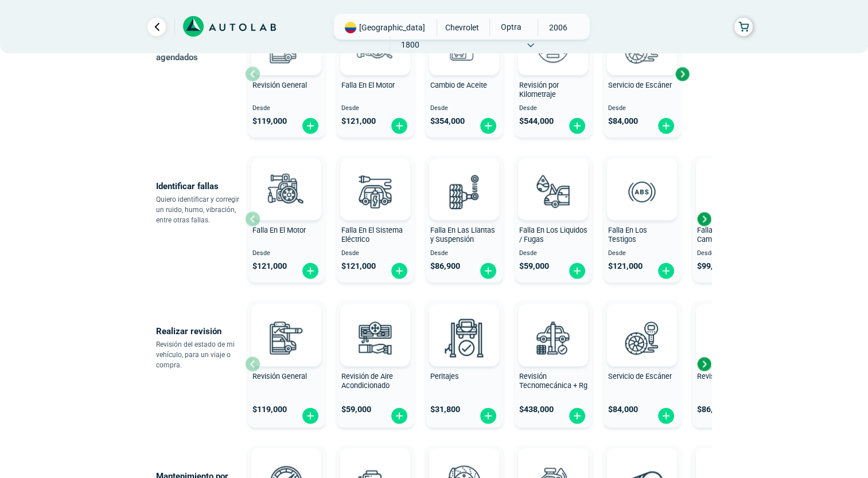 The width and height of the screenshot is (868, 478). What do you see at coordinates (728, 235) in the screenshot?
I see `span: Falla En La Caja de Cambio` at bounding box center [728, 235].